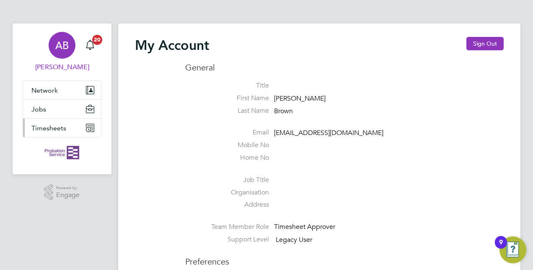 The width and height of the screenshot is (533, 270). What do you see at coordinates (68, 188) in the screenshot?
I see `span: Powered by` at bounding box center [68, 188].